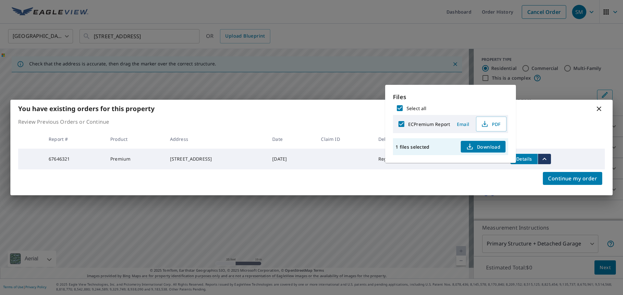 The width and height of the screenshot is (623, 295). What do you see at coordinates (483, 147) in the screenshot?
I see `span: Download` at bounding box center [483, 147].